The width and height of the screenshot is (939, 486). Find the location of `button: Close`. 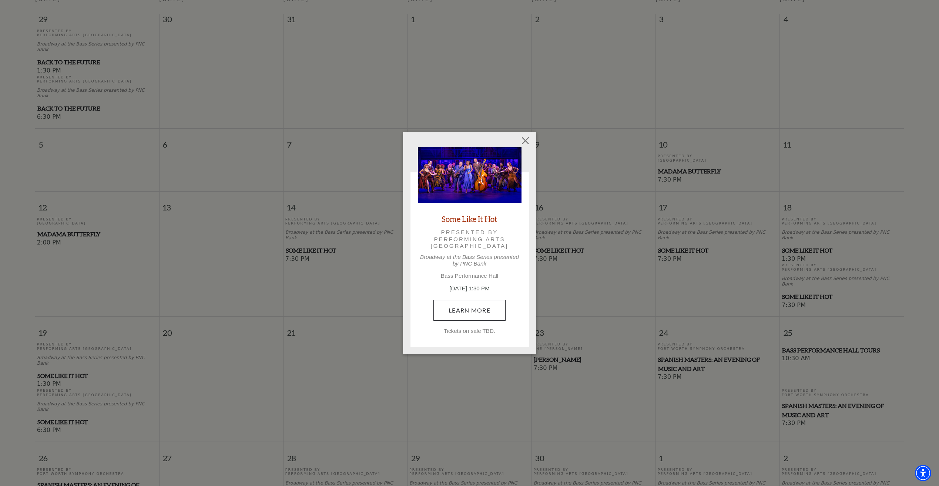

button: Close is located at coordinates (525, 141).